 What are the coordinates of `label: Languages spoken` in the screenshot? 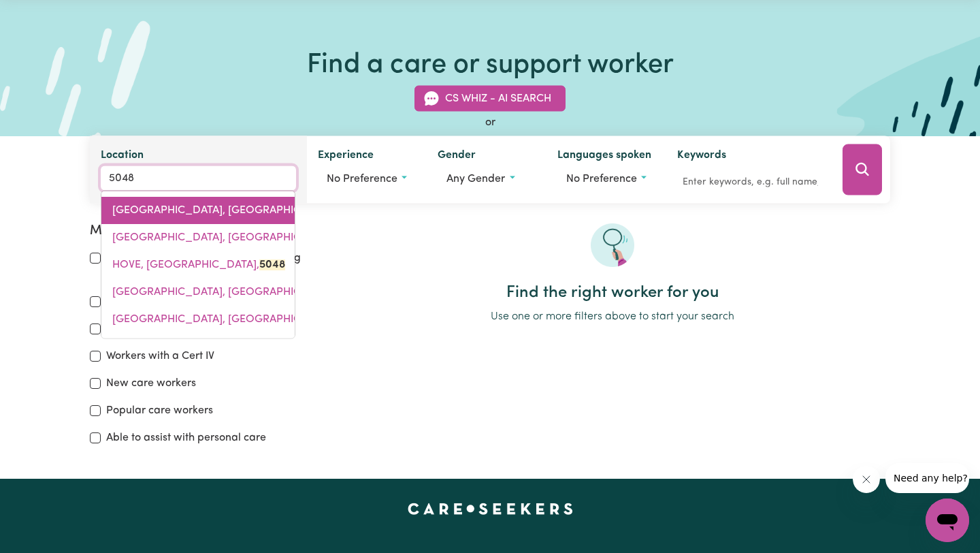 It's located at (604, 156).